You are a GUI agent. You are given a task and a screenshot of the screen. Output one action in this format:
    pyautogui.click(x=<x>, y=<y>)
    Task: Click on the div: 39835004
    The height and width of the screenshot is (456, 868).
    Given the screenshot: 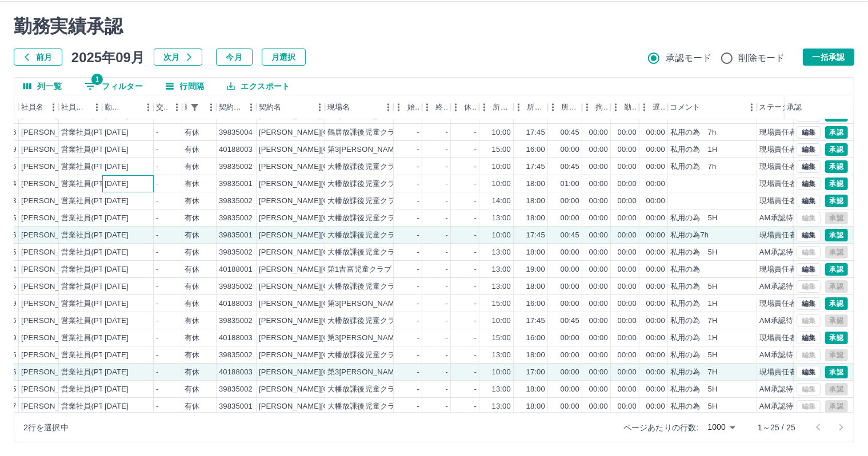 What is the action you would take?
    pyautogui.click(x=235, y=132)
    